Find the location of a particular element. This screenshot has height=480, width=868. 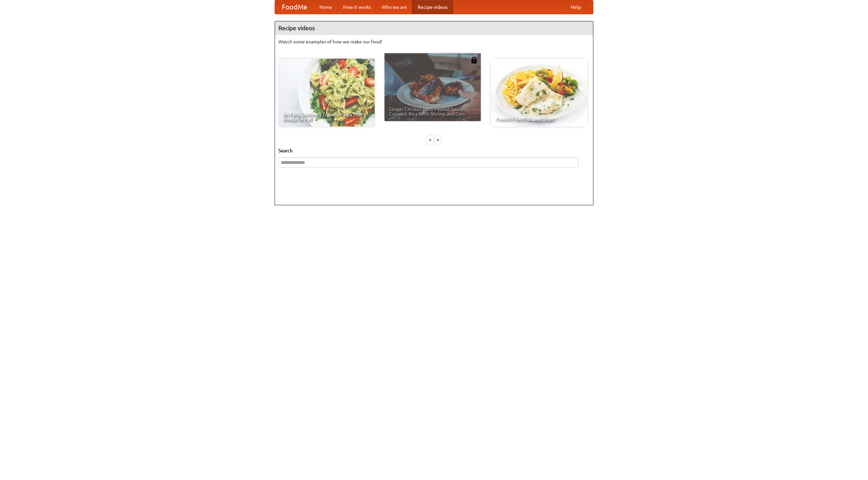

a: Who we are is located at coordinates (394, 7).